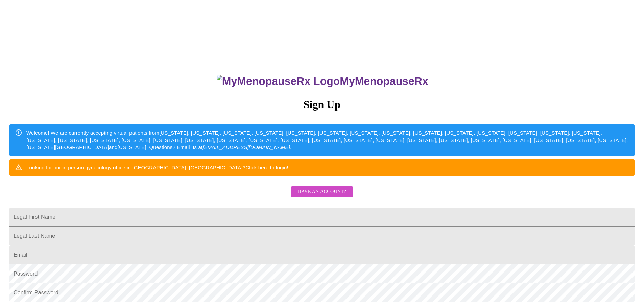 The height and width of the screenshot is (308, 644). Describe the element at coordinates (322, 196) in the screenshot. I see `a: Have an account?` at that location.